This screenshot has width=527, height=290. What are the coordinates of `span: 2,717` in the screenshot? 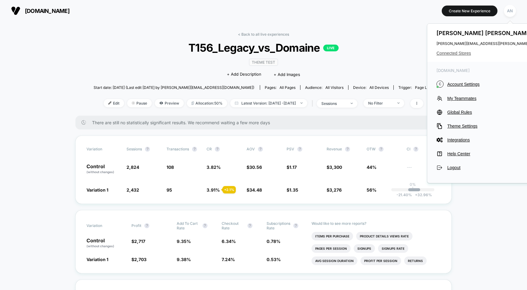 It's located at (140, 241).